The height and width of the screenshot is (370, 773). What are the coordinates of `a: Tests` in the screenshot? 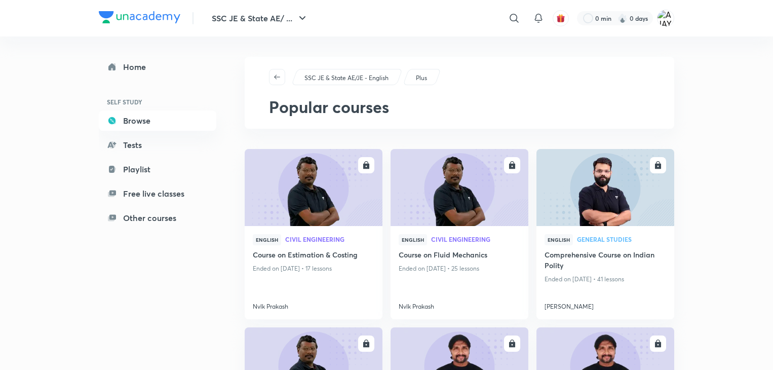 It's located at (158, 145).